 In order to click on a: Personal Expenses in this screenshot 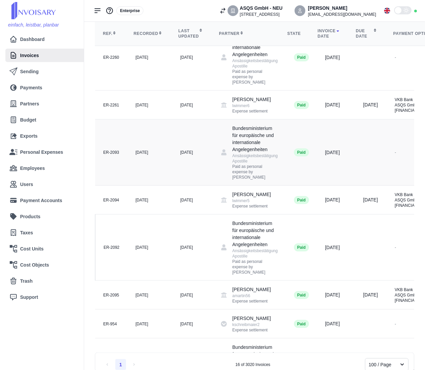, I will do `click(45, 152)`.